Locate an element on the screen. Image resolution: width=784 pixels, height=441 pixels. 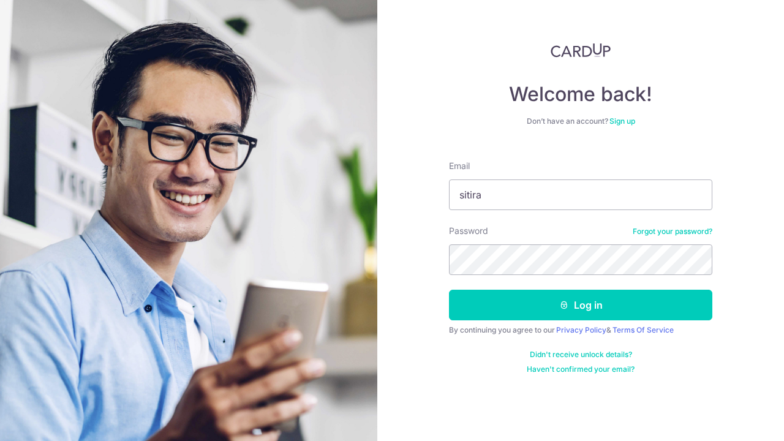
div: By continuing you agree to our & is located at coordinates (581, 330).